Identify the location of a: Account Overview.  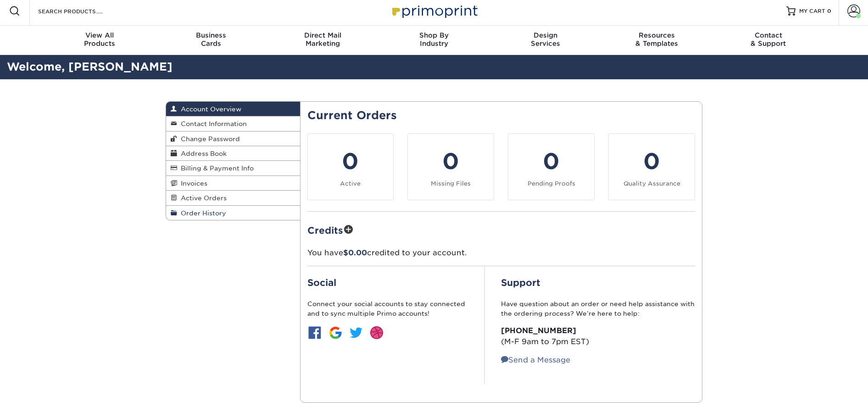
(233, 109).